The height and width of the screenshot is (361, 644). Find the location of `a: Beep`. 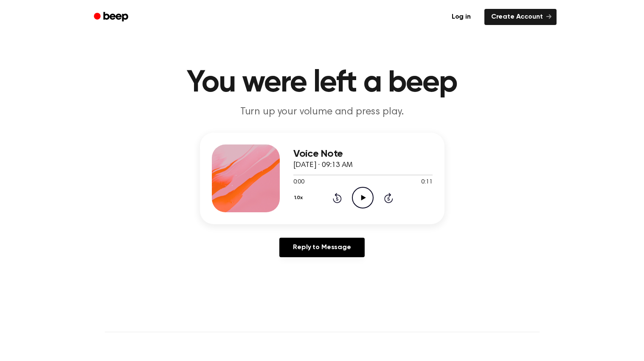

a: Beep is located at coordinates (112, 17).